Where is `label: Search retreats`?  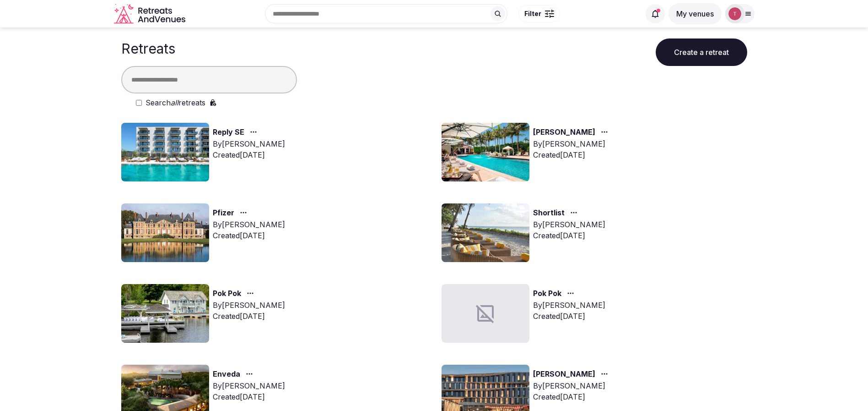
label: Search retreats is located at coordinates (175, 103).